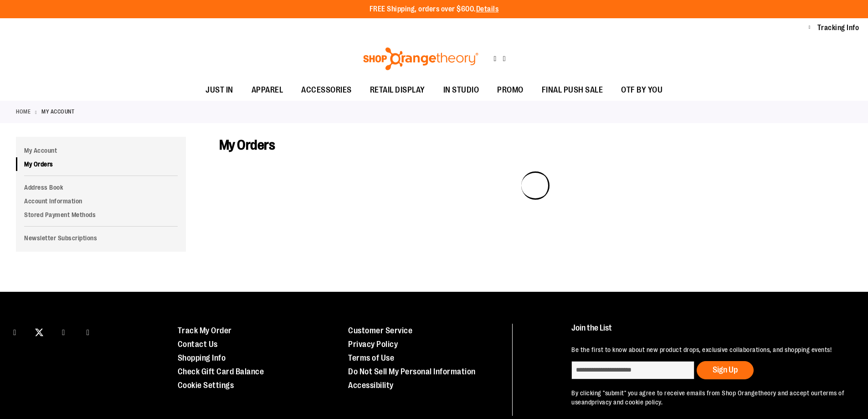 The width and height of the screenshot is (868, 419). What do you see at coordinates (39, 332) in the screenshot?
I see `img: Twitter` at bounding box center [39, 332].